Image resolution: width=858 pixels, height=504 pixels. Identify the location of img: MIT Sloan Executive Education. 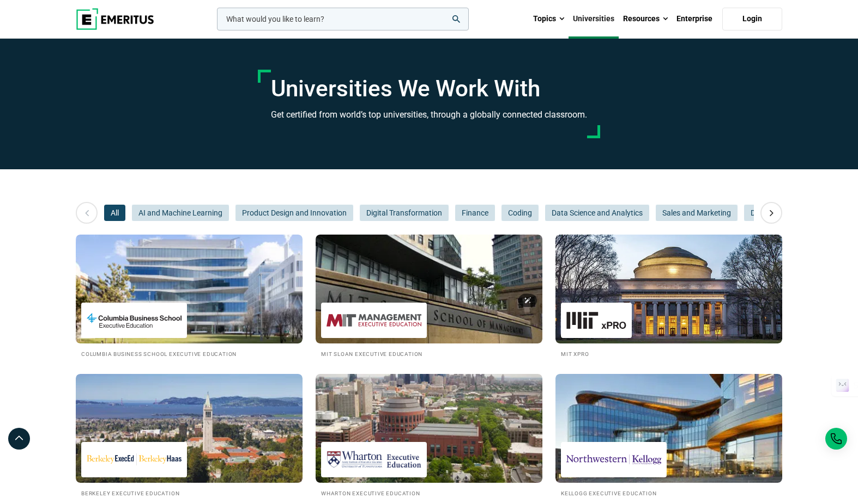
(374, 320).